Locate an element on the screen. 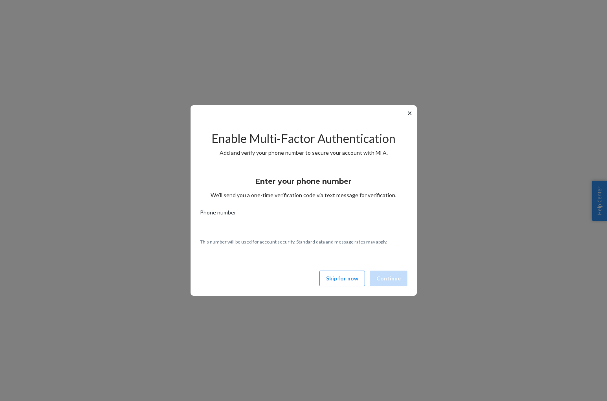 The image size is (607, 401). p: Add and verify your phone number to secure your account with MFA. is located at coordinates (304, 153).